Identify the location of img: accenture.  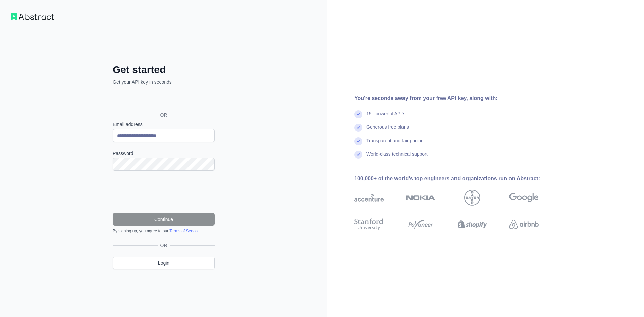
(369, 198).